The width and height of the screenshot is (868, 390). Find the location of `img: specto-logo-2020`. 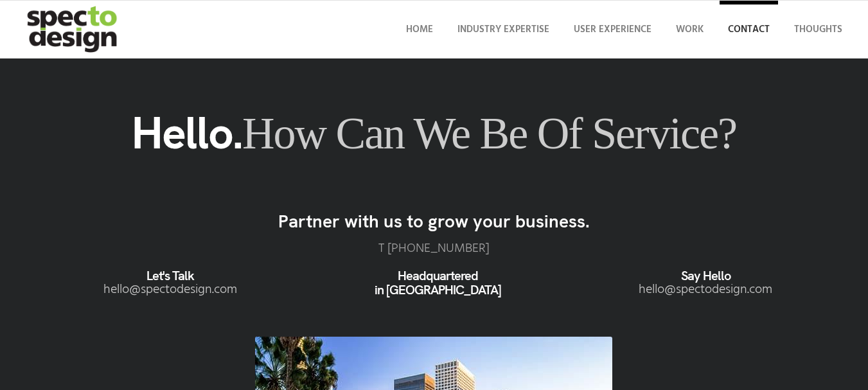

img: specto-logo-2020 is located at coordinates (73, 30).